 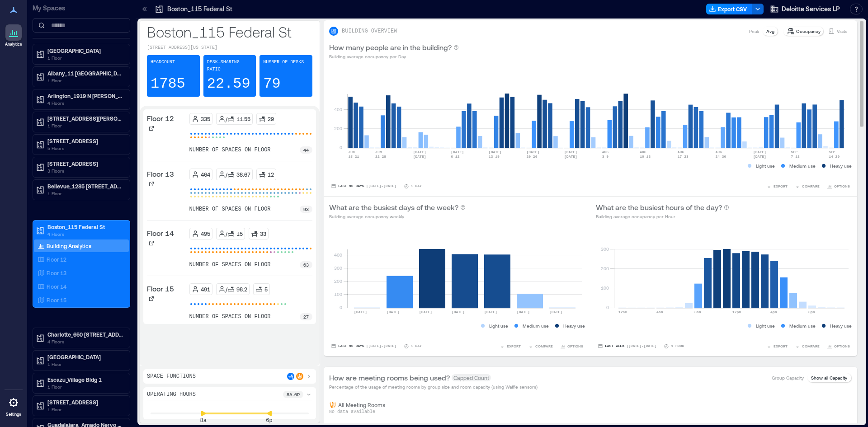 What do you see at coordinates (795, 156) in the screenshot?
I see `text: 7-13` at bounding box center [795, 156].